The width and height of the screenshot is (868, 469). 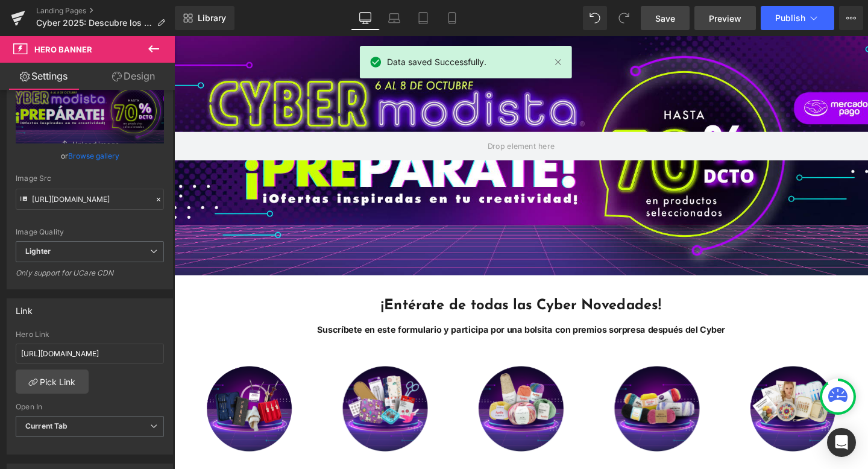 What do you see at coordinates (437, 62) in the screenshot?
I see `span: Data saved Successfully.` at bounding box center [437, 62].